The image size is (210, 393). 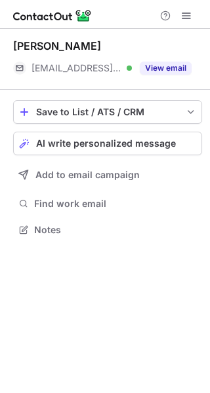 What do you see at coordinates (107, 175) in the screenshot?
I see `button: Add to email campaign` at bounding box center [107, 175].